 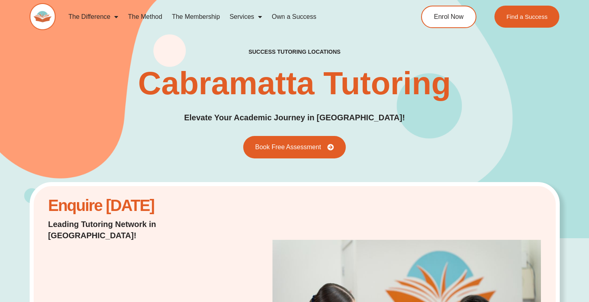 I want to click on span: Book Free Assessment, so click(x=288, y=147).